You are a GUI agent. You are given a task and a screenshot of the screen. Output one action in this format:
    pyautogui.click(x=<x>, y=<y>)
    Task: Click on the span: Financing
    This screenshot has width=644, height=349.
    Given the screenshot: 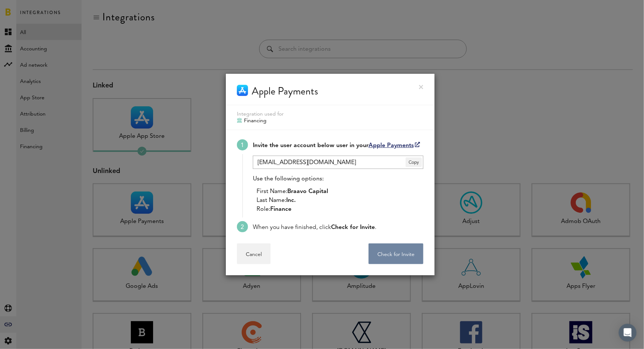 What is the action you would take?
    pyautogui.click(x=255, y=121)
    